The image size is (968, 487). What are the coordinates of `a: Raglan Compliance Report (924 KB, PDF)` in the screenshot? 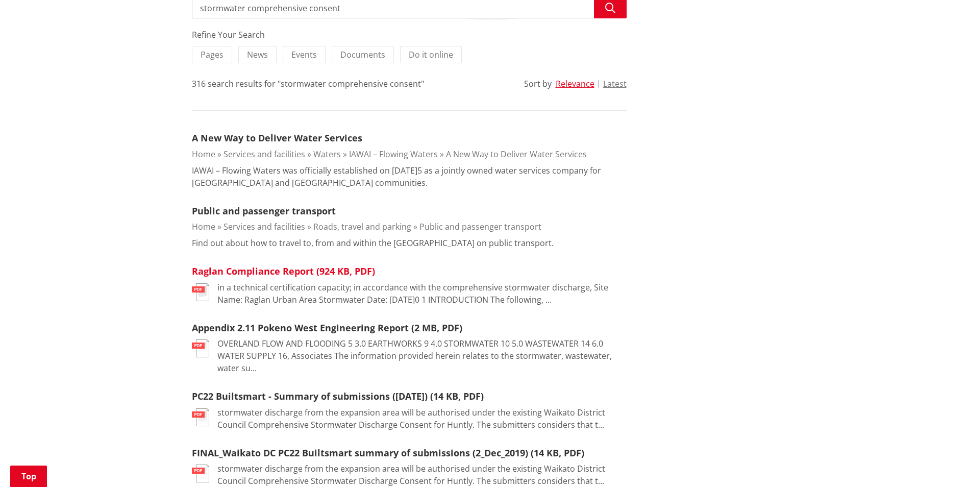 It's located at (283, 271).